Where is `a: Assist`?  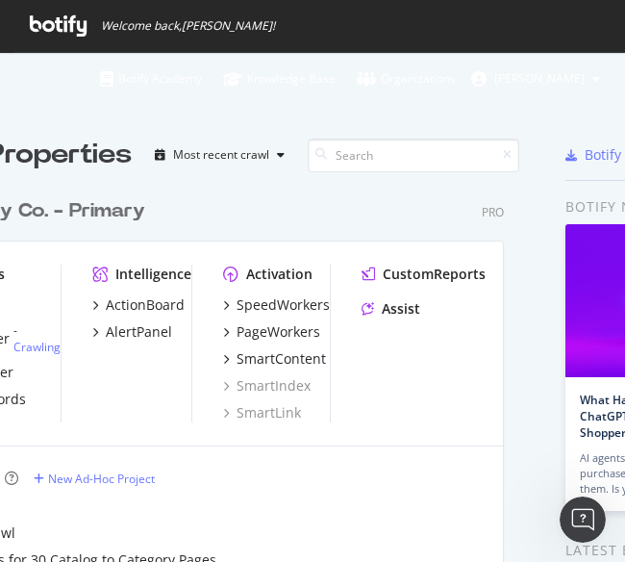 a: Assist is located at coordinates (390, 309).